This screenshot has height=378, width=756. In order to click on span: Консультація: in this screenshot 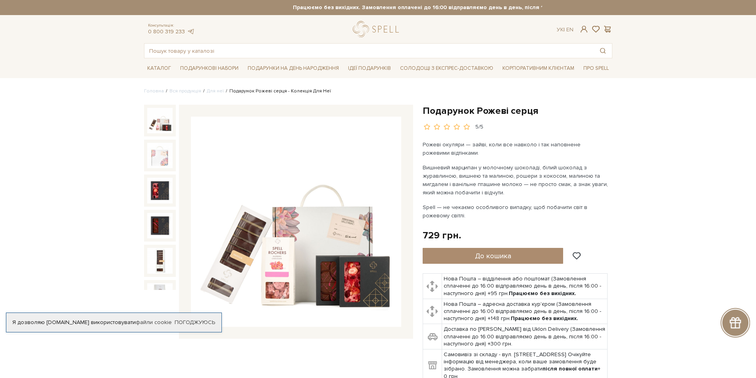, I will do `click(171, 25)`.